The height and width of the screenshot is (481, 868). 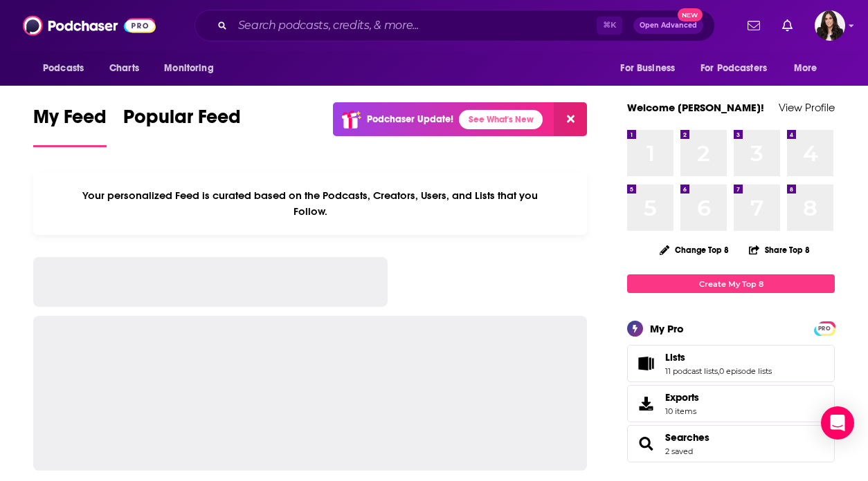 I want to click on span: New, so click(x=690, y=15).